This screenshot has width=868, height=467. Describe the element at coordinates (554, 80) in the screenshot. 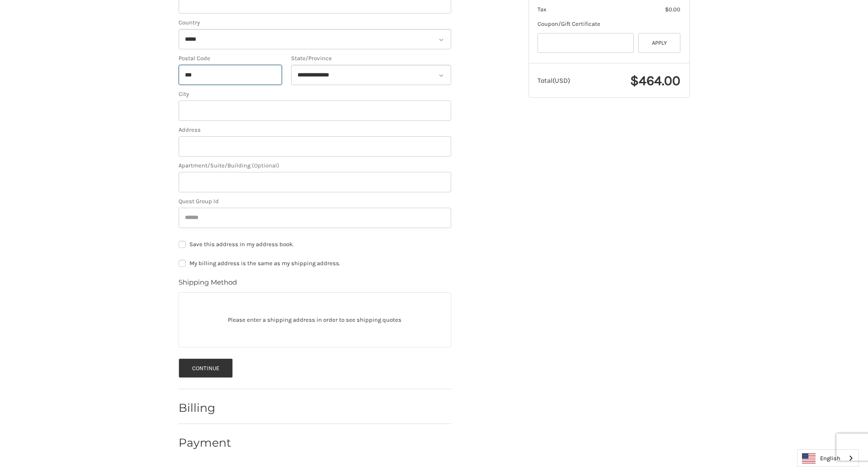

I see `span: Total (USD)` at that location.